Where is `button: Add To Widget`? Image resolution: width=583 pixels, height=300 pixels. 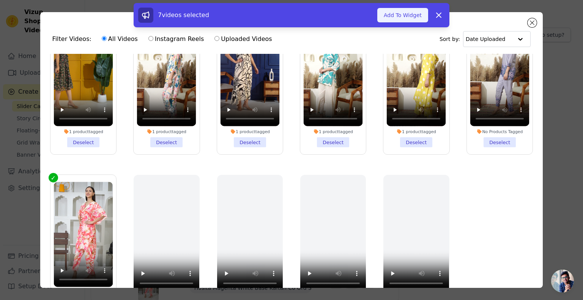
button: Add To Widget is located at coordinates (403, 15).